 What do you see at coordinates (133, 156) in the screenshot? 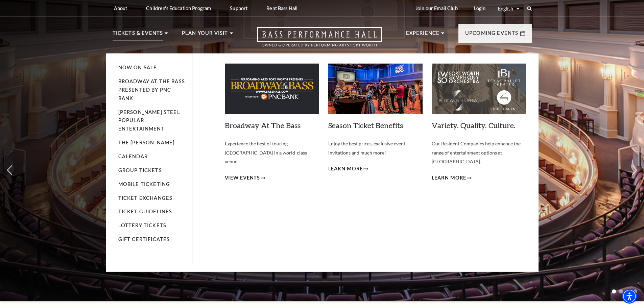
I see `a: Calendar` at bounding box center [133, 156].